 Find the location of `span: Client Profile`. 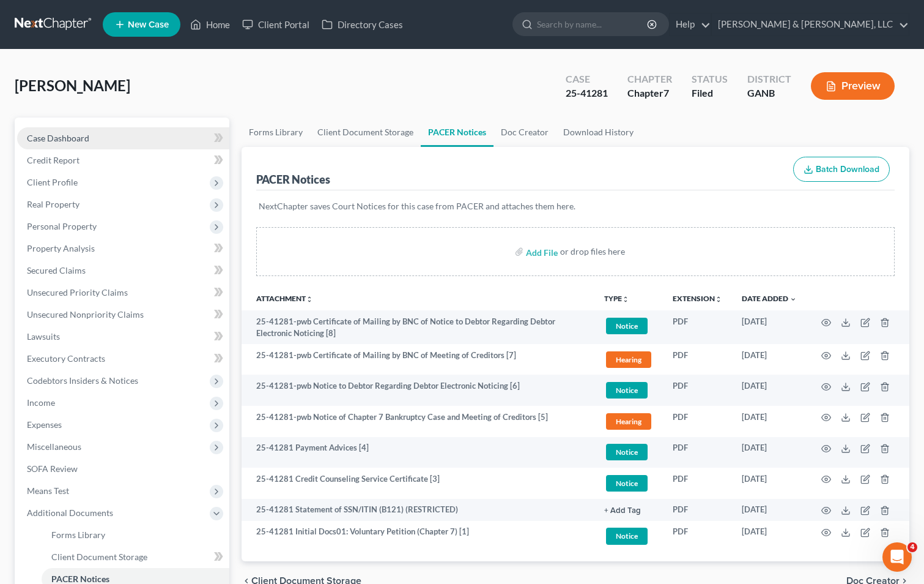

span: Client Profile is located at coordinates (52, 181).